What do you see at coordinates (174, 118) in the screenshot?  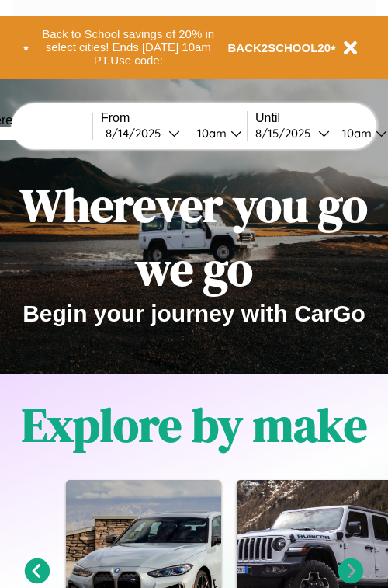 I see `label: From` at bounding box center [174, 118].